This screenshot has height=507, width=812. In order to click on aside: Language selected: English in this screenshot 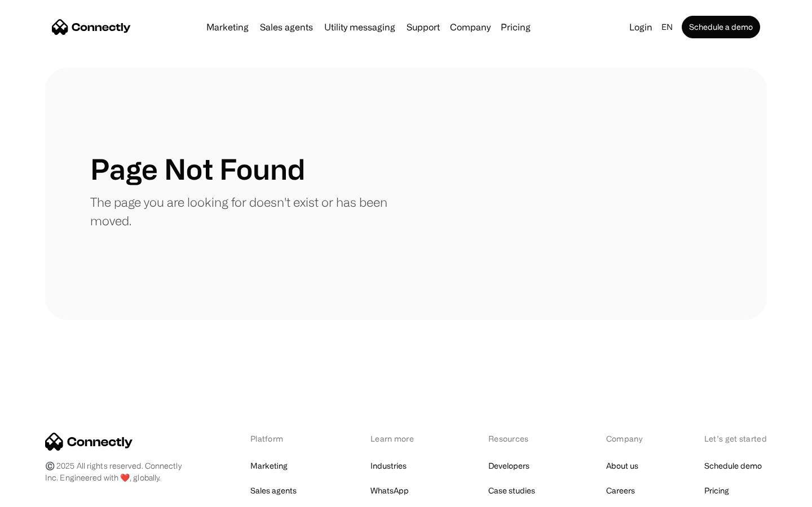, I will do `click(39, 495)`.